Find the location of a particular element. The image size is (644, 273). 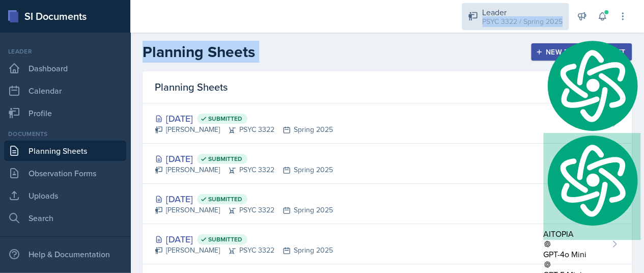

a: Dashboard is located at coordinates (65, 69).